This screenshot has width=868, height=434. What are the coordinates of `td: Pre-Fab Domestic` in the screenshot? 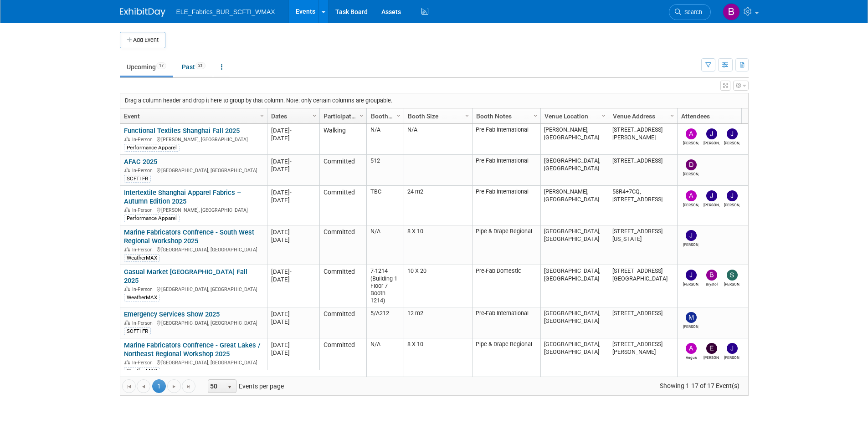 It's located at (506, 286).